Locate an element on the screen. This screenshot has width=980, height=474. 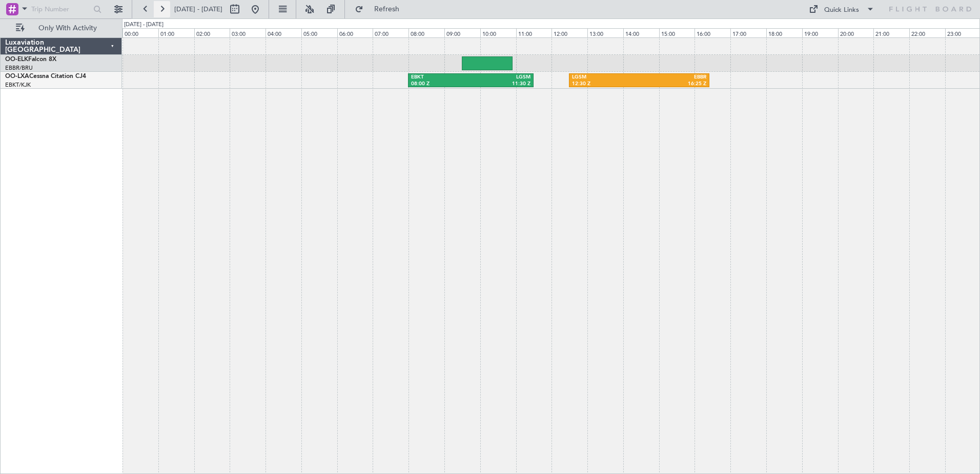
div: 21:00 is located at coordinates (892, 33).